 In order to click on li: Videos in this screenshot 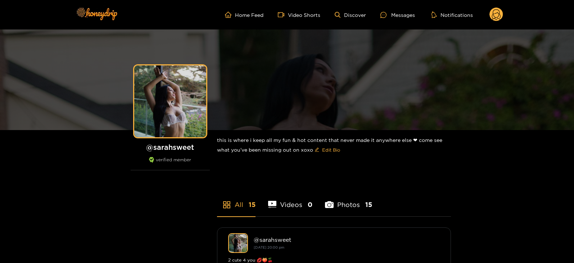, I will do `click(290, 200)`.